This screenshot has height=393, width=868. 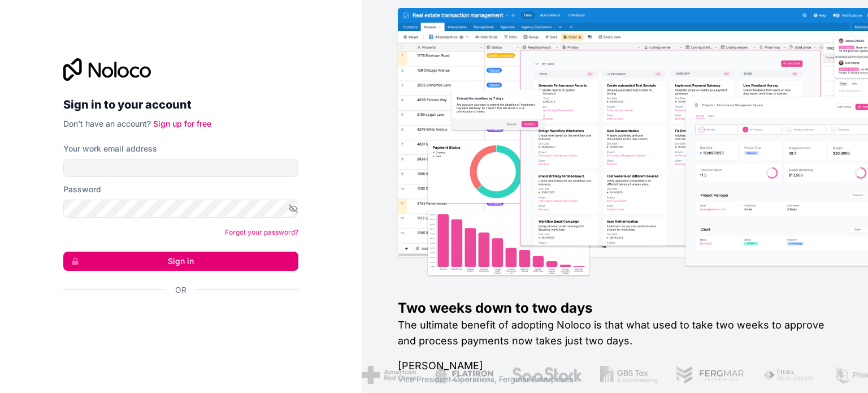 What do you see at coordinates (181, 261) in the screenshot?
I see `button: Sign in` at bounding box center [181, 261].